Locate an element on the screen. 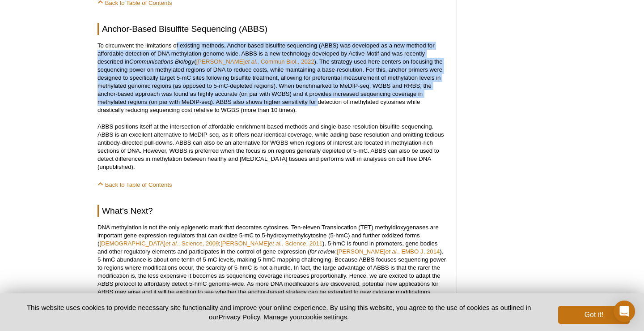 The image size is (644, 331). p: This website uses cookies to provide necessary site functionality and improve your online experie... is located at coordinates (279, 312).